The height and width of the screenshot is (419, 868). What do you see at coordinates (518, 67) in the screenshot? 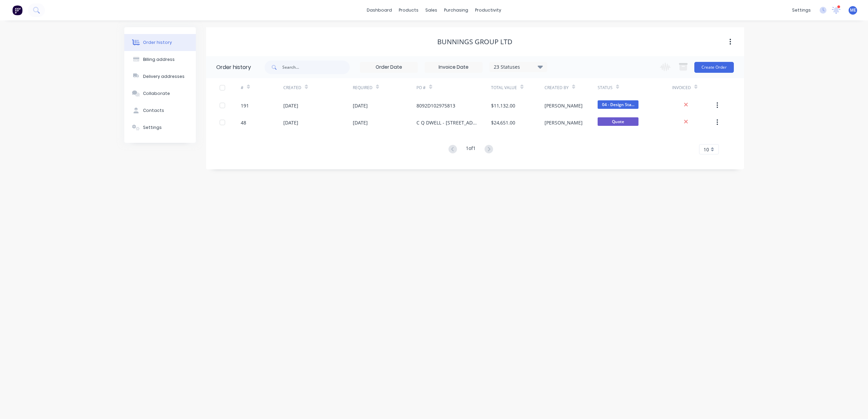
I see `div: 23 Statuses` at bounding box center [518, 67].